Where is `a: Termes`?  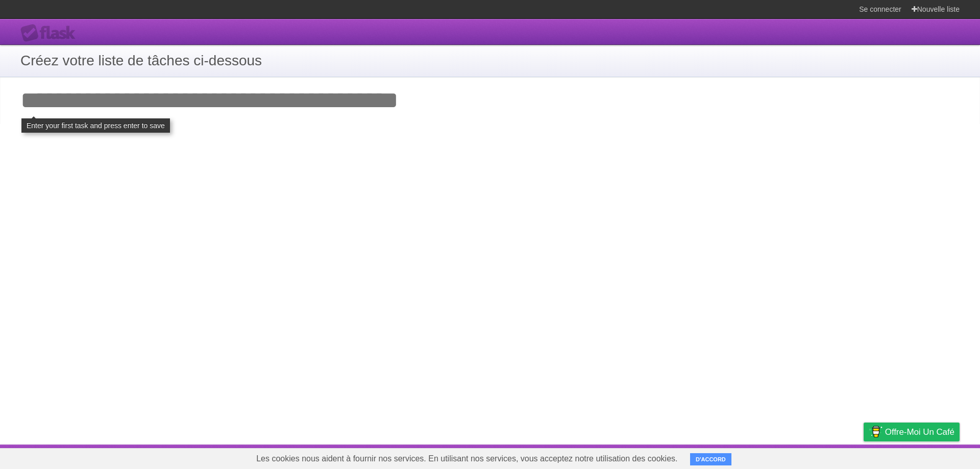 a: Termes is located at coordinates (770, 457).